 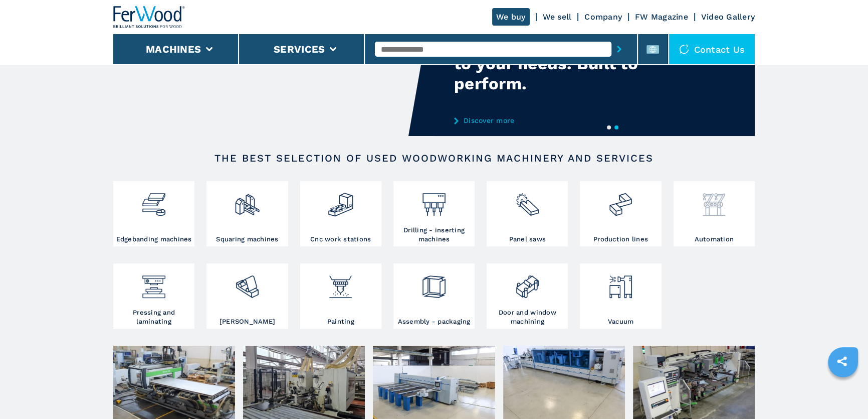 I want to click on h3: Painting, so click(x=341, y=322).